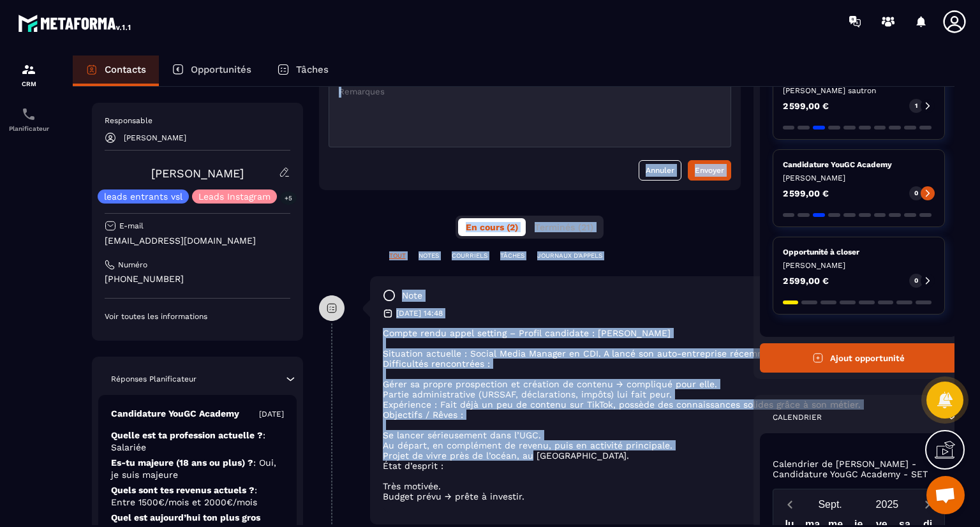 This screenshot has height=527, width=980. I want to click on li: Partie administrative (URSSAF, déclarations, impôts) lui fait peur., so click(664, 394).